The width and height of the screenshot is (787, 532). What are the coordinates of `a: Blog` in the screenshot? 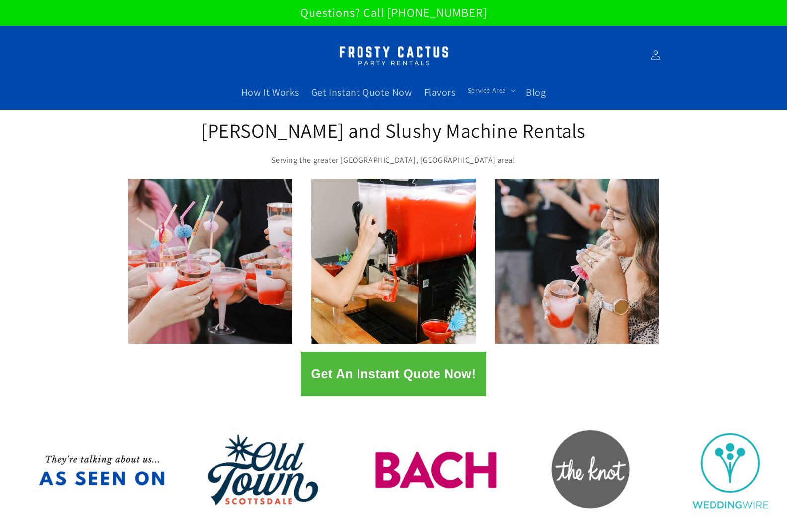 It's located at (535, 92).